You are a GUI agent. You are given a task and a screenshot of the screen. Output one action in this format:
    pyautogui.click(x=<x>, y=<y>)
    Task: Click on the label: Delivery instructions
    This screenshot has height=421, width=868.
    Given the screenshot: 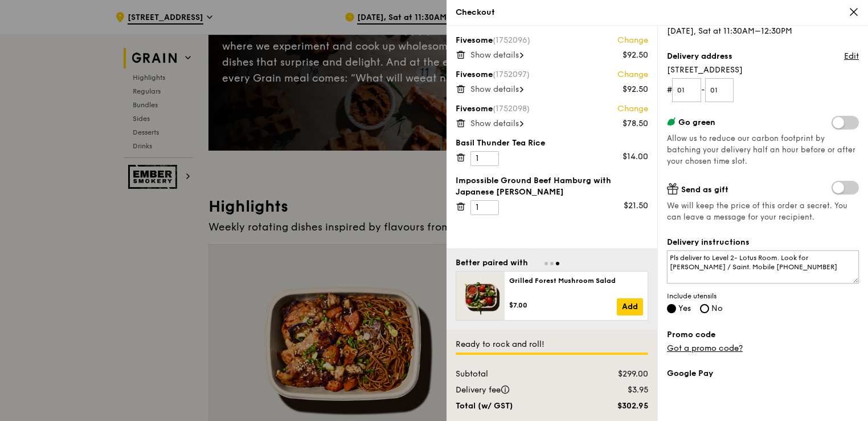 What is the action you would take?
    pyautogui.click(x=762, y=243)
    